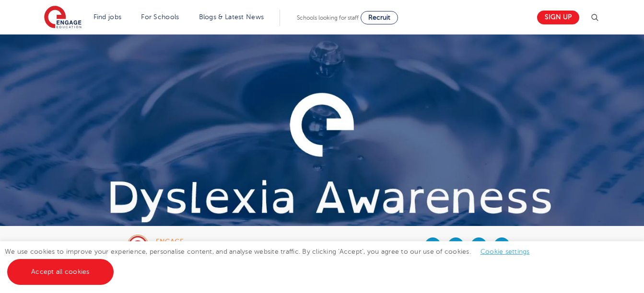 The width and height of the screenshot is (644, 293). Describe the element at coordinates (107, 17) in the screenshot. I see `a: Find jobs` at that location.